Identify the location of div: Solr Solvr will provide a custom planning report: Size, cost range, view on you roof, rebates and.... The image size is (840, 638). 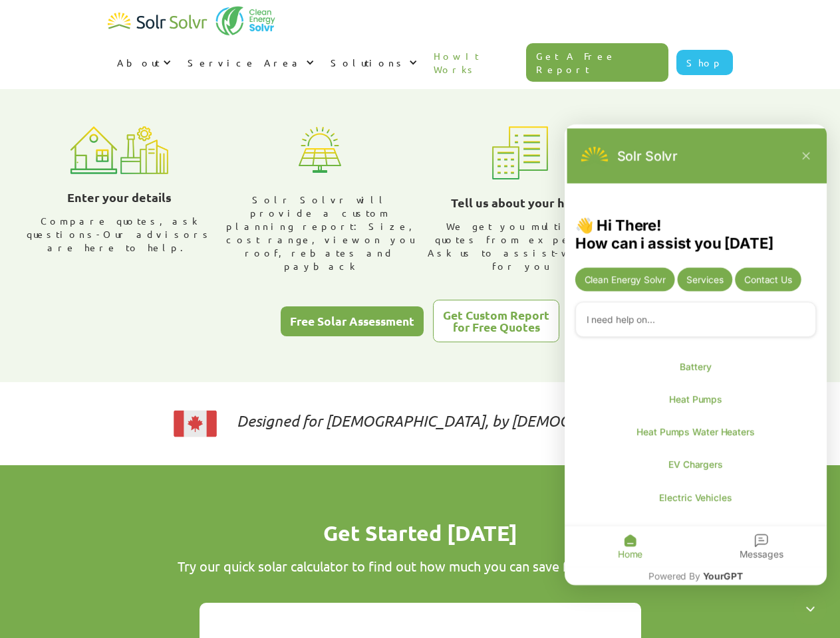
(320, 233).